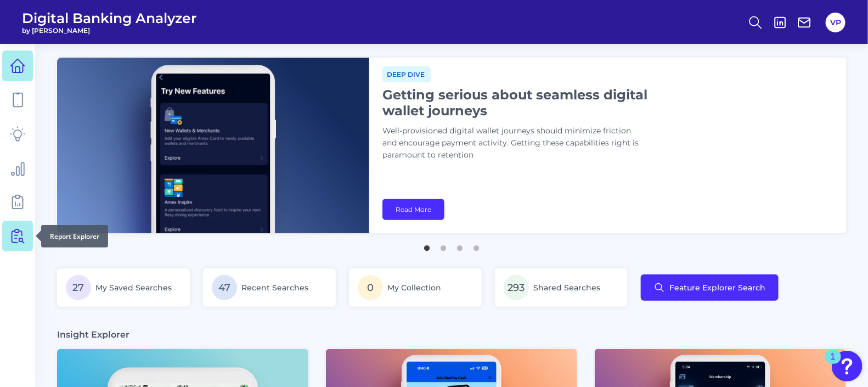 The image size is (868, 387). Describe the element at coordinates (460, 245) in the screenshot. I see `button: 3` at that location.